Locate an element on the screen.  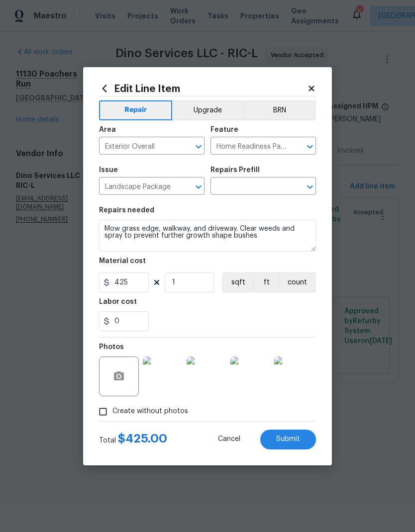
button: Upgrade is located at coordinates (208, 110).